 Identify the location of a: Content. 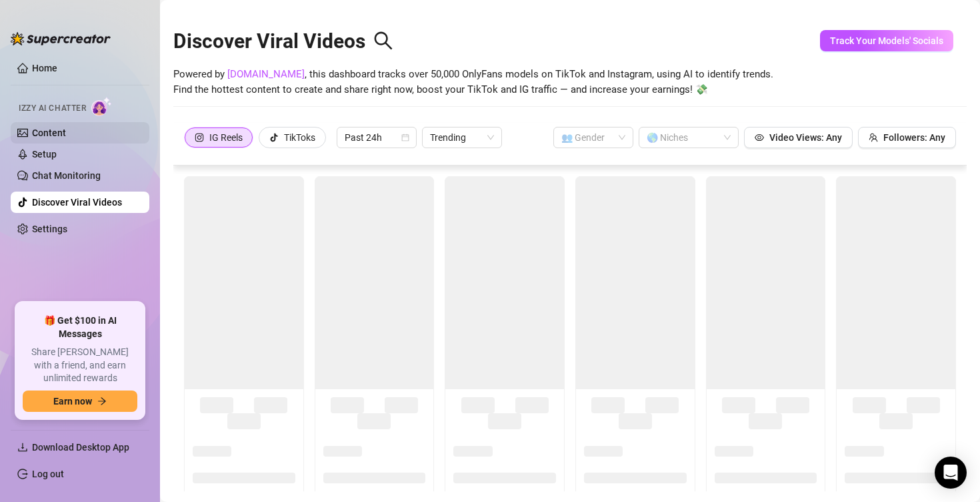
(48, 133).